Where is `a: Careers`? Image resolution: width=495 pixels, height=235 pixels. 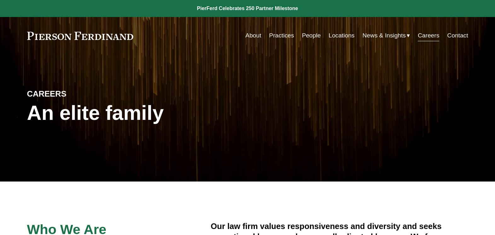
a: Careers is located at coordinates (429, 36).